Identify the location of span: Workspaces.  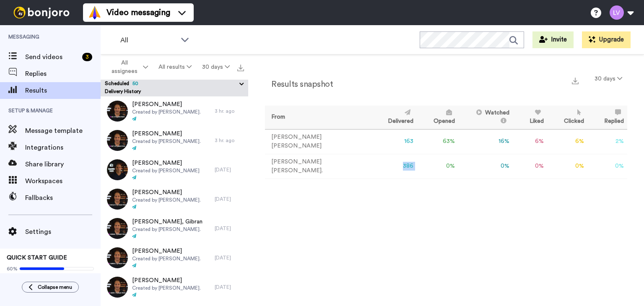
(63, 181).